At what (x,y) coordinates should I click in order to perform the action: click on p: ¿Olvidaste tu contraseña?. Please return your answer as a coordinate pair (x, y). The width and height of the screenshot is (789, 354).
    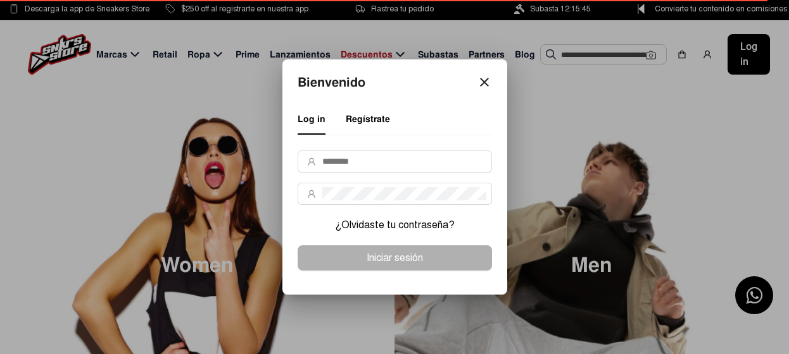
    Looking at the image, I should click on (394, 225).